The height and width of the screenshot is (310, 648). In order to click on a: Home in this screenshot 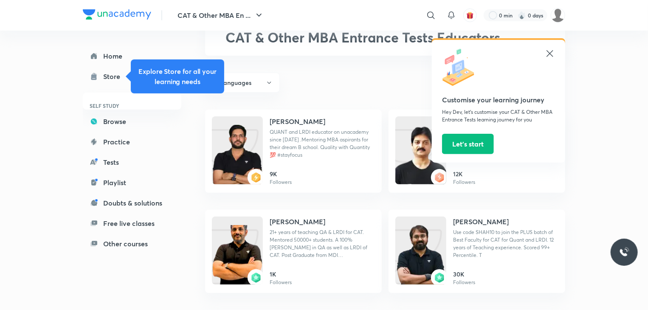, I will do `click(132, 56)`.